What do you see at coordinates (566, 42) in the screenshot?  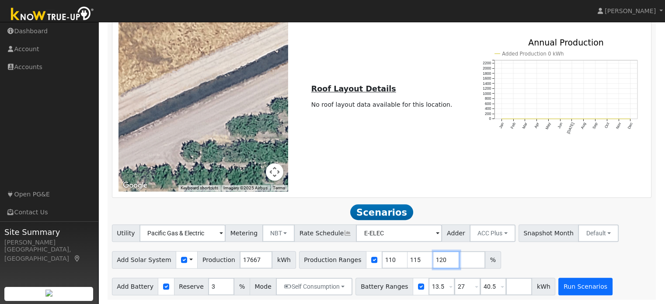 I see `text: Annual Production` at bounding box center [566, 42].